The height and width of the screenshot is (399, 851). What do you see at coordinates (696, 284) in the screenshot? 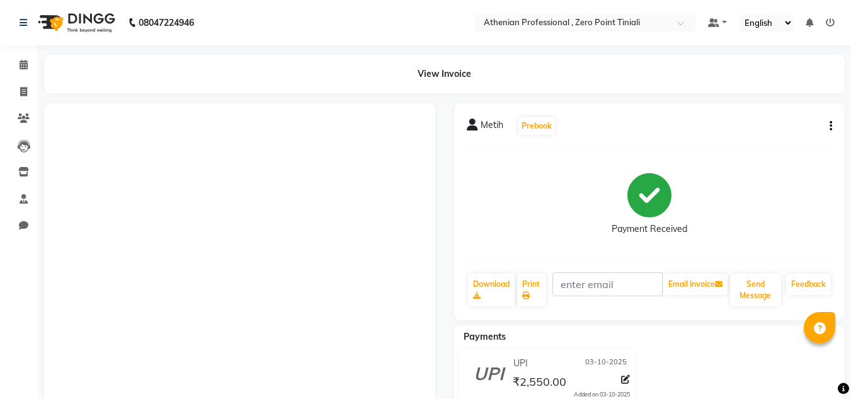
I see `button: Email Invoice` at bounding box center [696, 284].